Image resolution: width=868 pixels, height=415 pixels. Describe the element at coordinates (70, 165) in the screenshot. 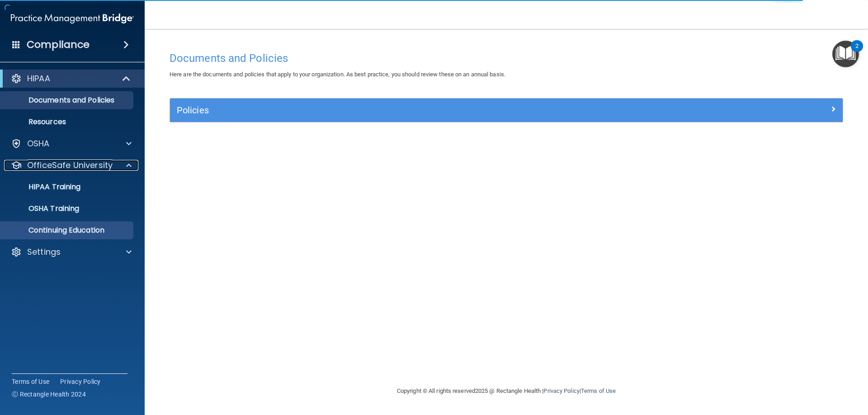

I see `p: OfficeSafe University` at that location.